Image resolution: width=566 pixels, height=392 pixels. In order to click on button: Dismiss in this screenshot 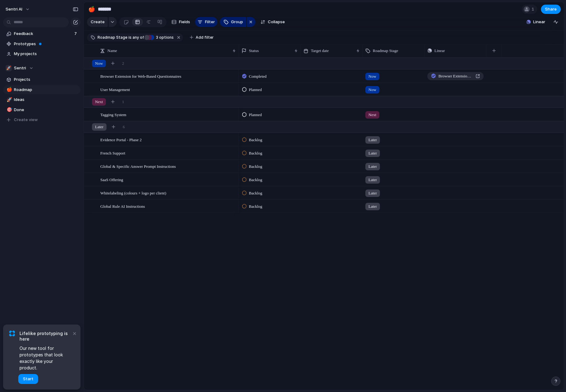, I will do `click(74, 333)`.